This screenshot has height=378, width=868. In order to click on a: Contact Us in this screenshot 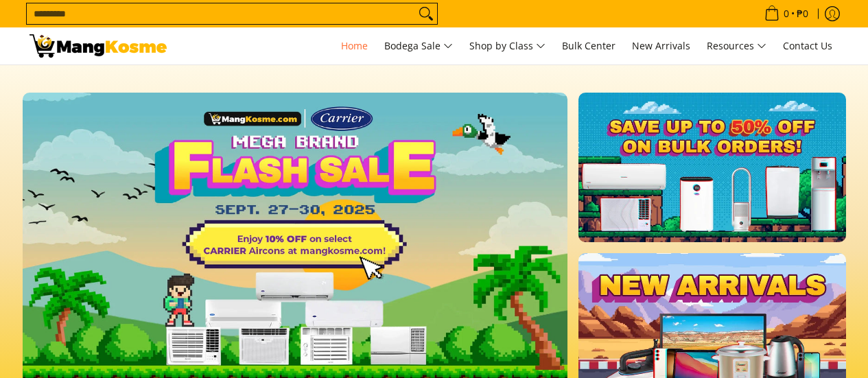, I will do `click(807, 46)`.